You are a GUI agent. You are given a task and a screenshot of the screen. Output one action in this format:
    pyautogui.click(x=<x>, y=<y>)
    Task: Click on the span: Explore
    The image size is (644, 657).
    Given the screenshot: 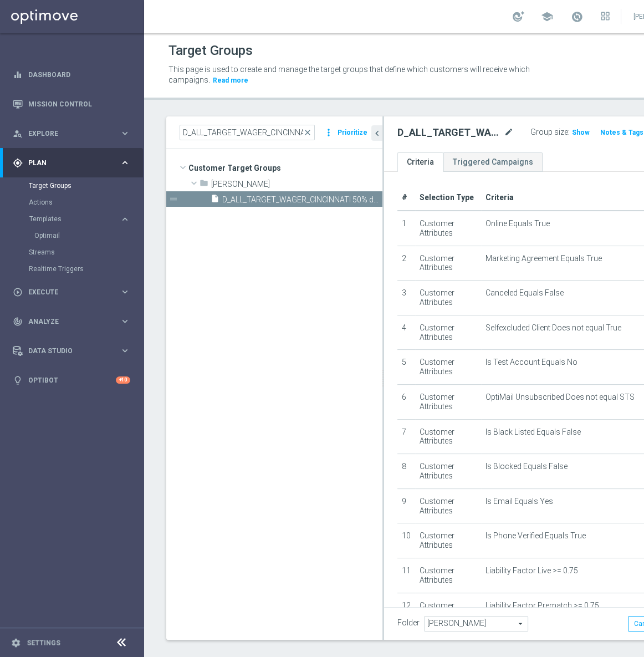 What is the action you would take?
    pyautogui.click(x=74, y=133)
    